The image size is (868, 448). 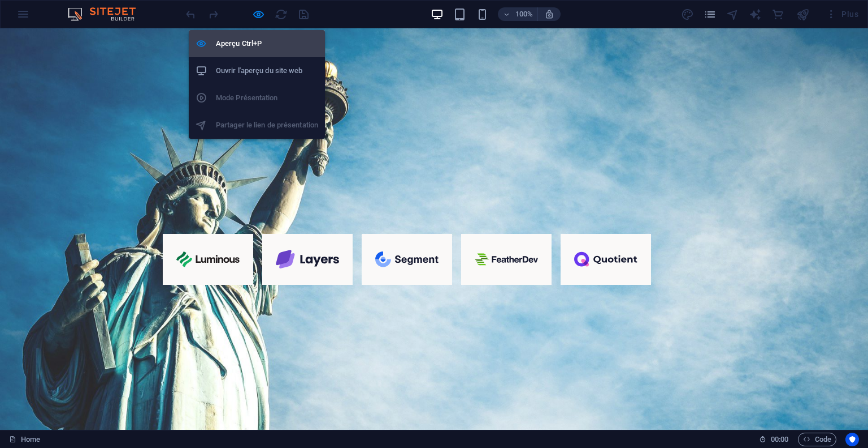 What do you see at coordinates (524, 14) in the screenshot?
I see `h6: 100%` at bounding box center [524, 14].